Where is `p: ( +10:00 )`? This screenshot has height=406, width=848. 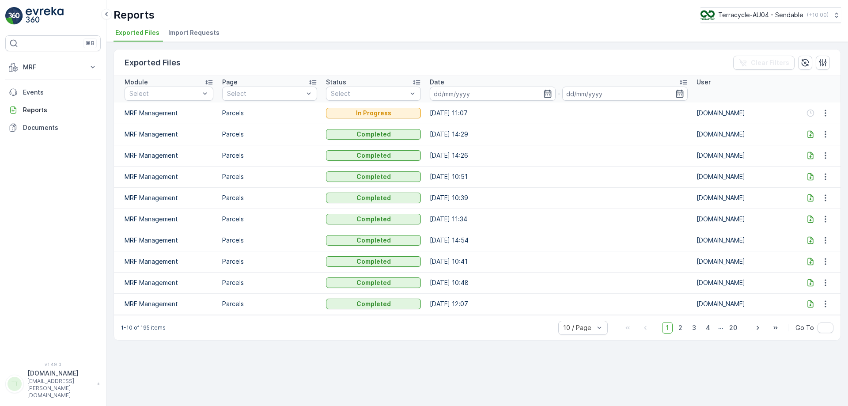 p: ( +10:00 ) is located at coordinates (818, 15).